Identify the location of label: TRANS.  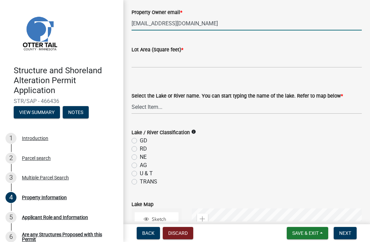
(148, 182).